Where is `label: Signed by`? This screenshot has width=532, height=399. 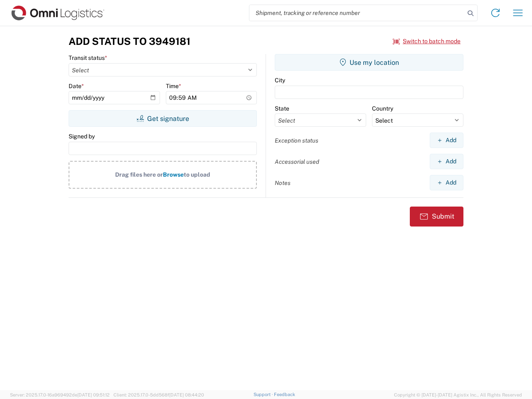 label: Signed by is located at coordinates (81, 136).